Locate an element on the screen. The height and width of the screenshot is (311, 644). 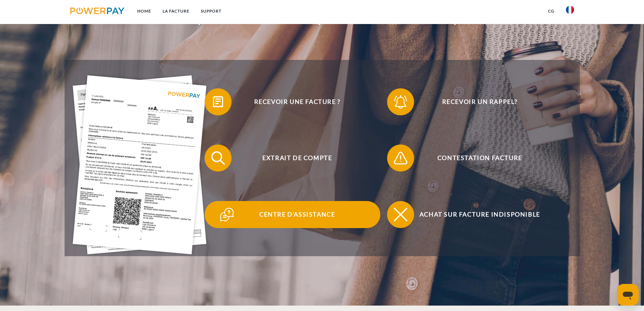
a: Home is located at coordinates (144, 11).